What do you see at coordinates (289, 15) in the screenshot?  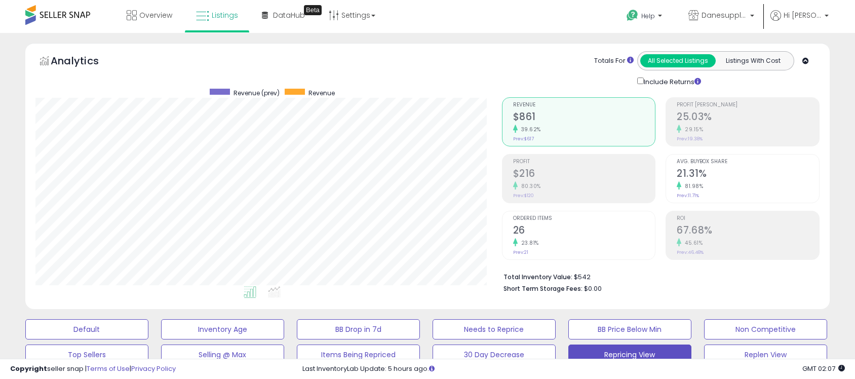 I see `span: DataHub` at bounding box center [289, 15].